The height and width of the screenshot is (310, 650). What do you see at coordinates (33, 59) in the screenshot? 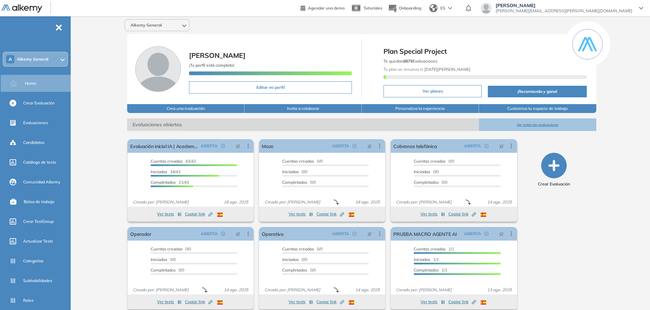
I see `span: Alkemy General` at bounding box center [33, 59].